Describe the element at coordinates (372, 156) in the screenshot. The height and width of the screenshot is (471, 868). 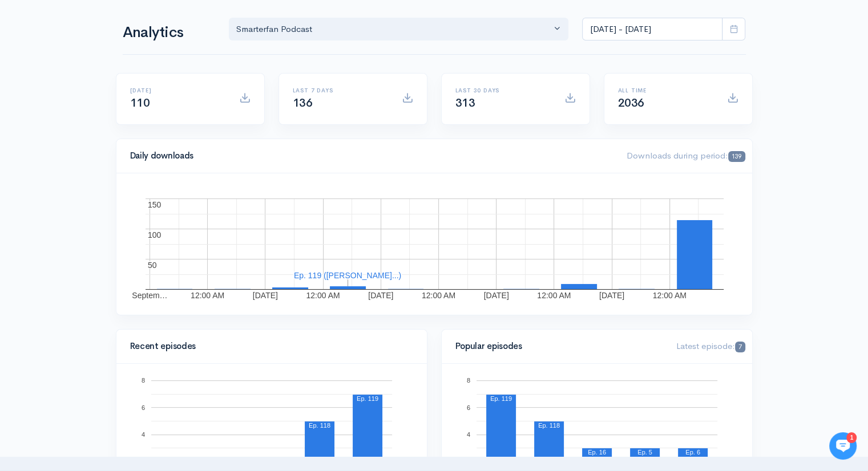
I see `h4: Daily downloads` at that location.